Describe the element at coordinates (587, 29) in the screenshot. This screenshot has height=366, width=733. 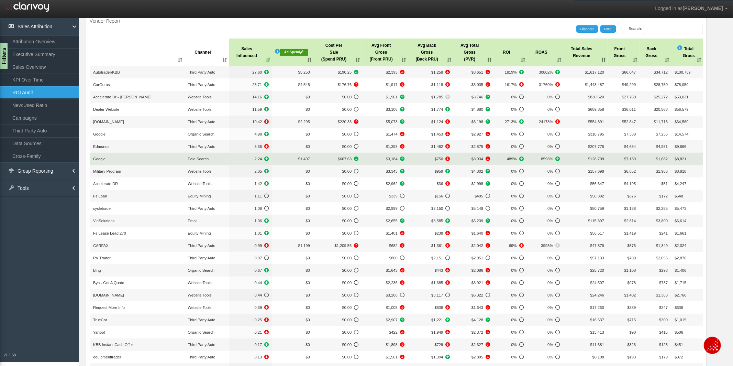
I see `a: Clipboard` at that location.